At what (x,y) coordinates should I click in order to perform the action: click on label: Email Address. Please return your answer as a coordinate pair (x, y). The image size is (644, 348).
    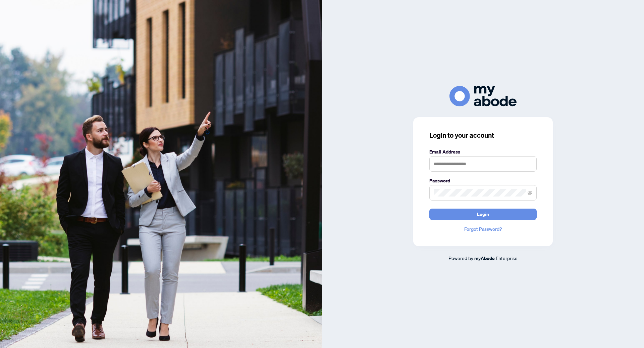
    Looking at the image, I should click on (483, 152).